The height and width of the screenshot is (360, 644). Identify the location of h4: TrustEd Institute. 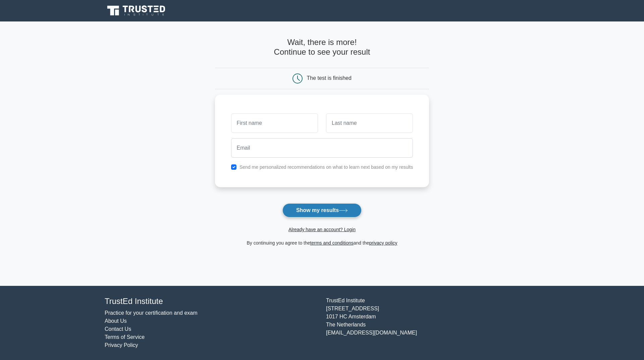
(211, 301).